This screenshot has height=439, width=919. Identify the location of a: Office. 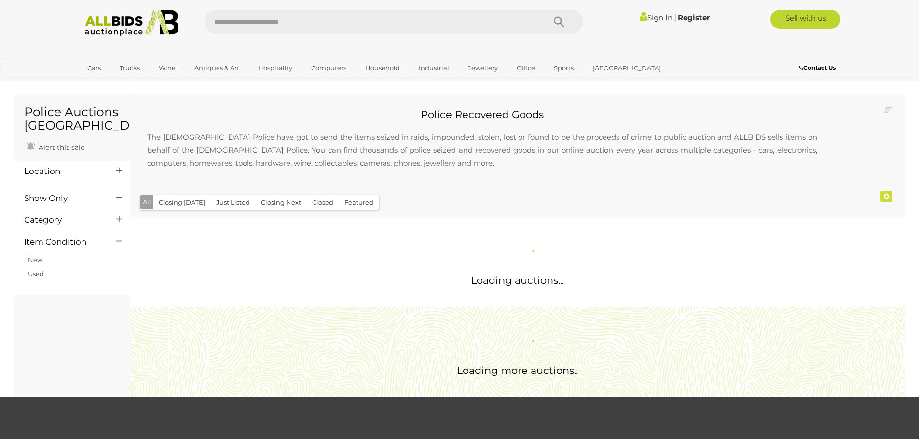
(526, 68).